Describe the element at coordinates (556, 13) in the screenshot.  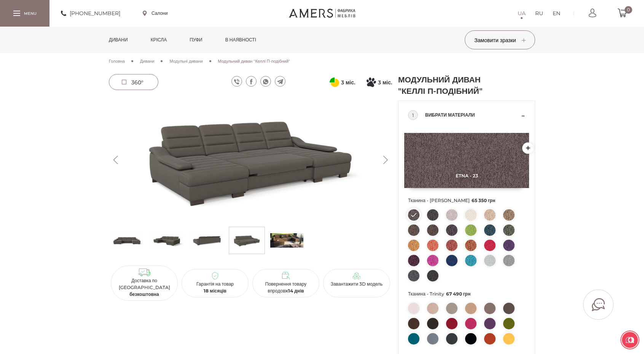
I see `a: EN` at that location.